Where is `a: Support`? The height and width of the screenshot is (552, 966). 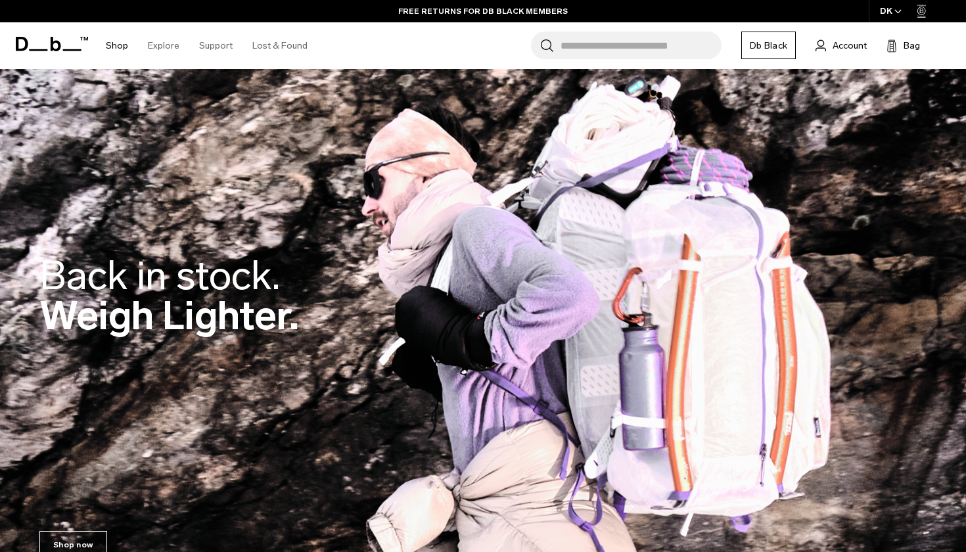
a: Support is located at coordinates (216, 45).